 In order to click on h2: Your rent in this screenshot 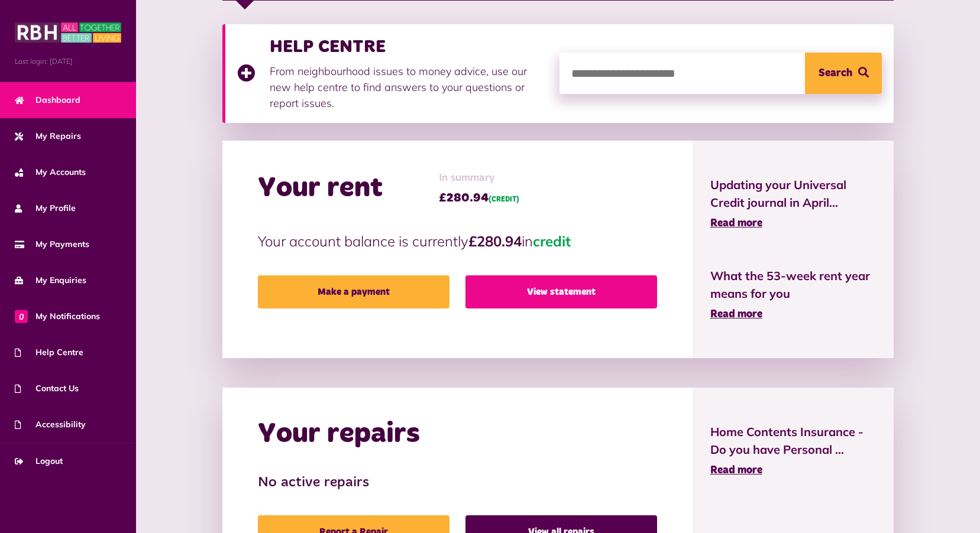, I will do `click(320, 188)`.